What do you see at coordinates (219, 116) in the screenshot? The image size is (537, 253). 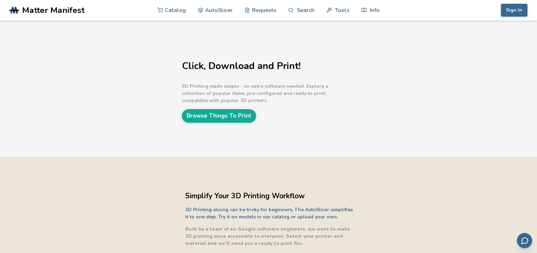 I see `a: Browse Things To Print` at bounding box center [219, 116].